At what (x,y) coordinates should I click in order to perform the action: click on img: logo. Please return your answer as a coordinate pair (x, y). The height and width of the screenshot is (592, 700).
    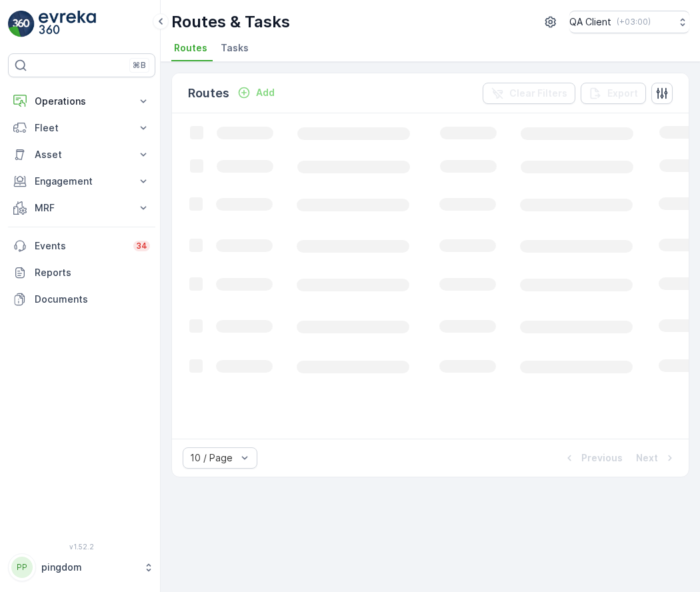
    Looking at the image, I should click on (21, 24).